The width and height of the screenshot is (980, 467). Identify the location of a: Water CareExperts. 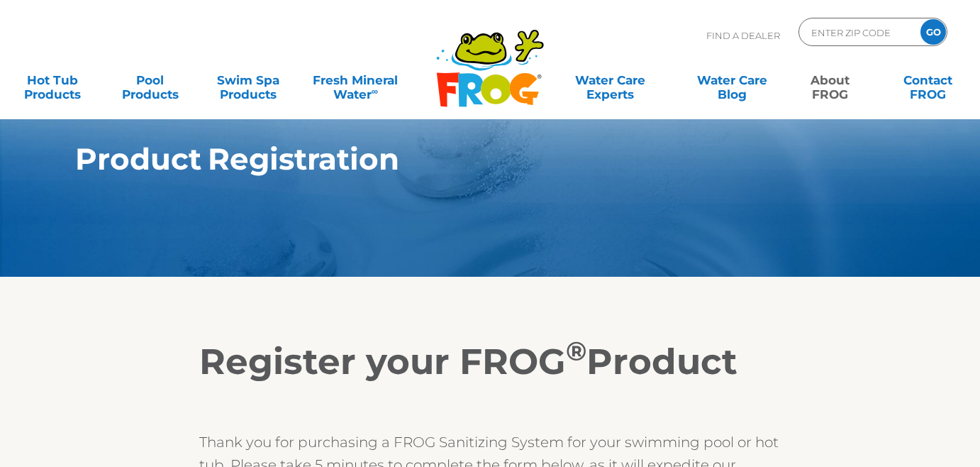
(610, 80).